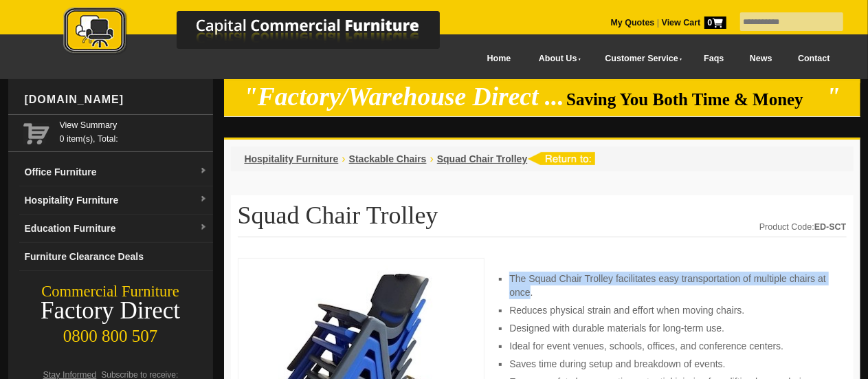 Image resolution: width=868 pixels, height=379 pixels. Describe the element at coordinates (388, 159) in the screenshot. I see `a: Stackable Chairs` at that location.